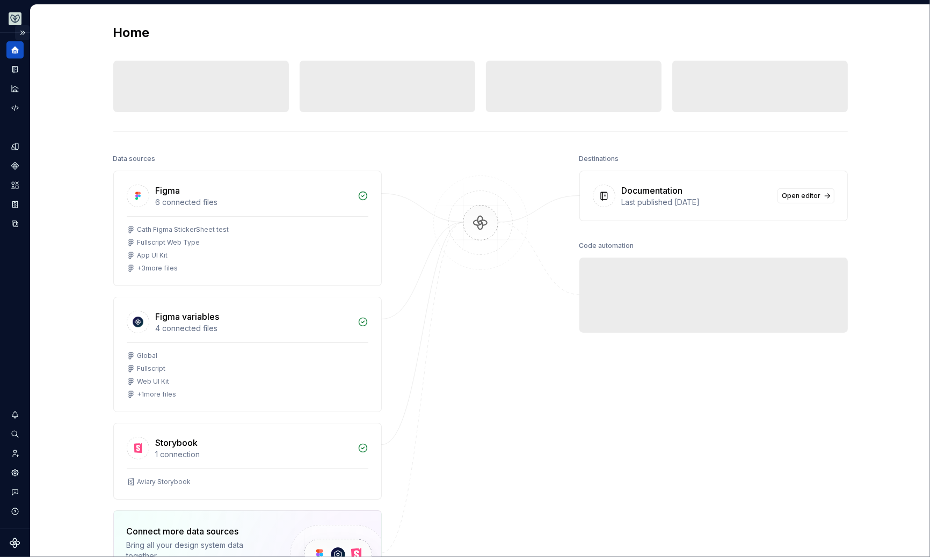  I want to click on a: Code automation, so click(15, 108).